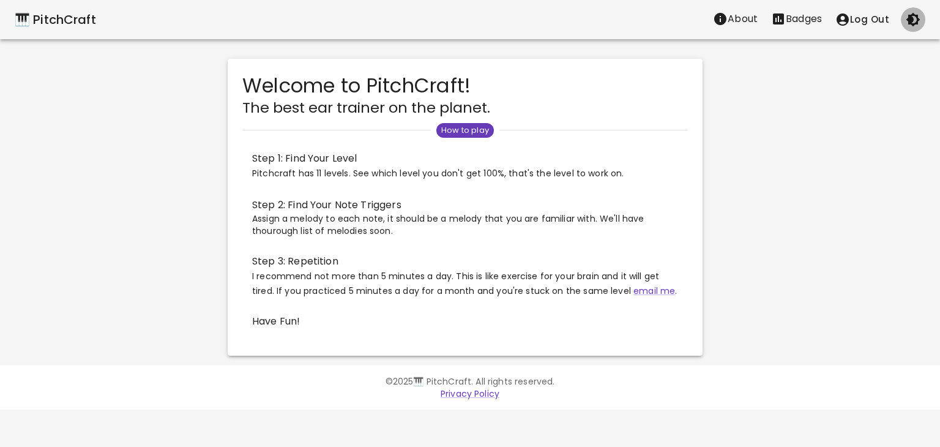  I want to click on p: Badges, so click(804, 19).